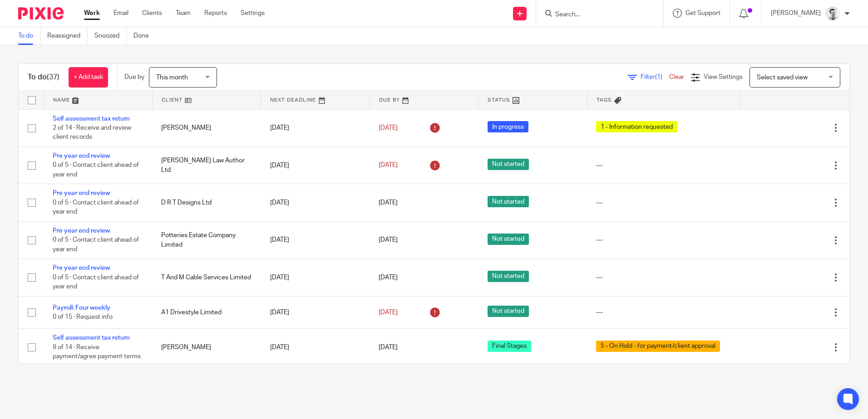 Image resolution: width=868 pixels, height=419 pixels. What do you see at coordinates (658, 346) in the screenshot?
I see `span: 5 - On Hold - for payment/client approval` at bounding box center [658, 346].